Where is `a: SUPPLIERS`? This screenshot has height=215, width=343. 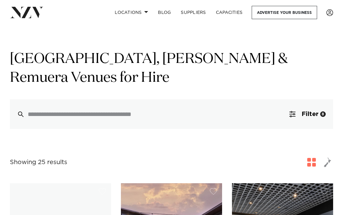
a: SUPPLIERS is located at coordinates (193, 12).